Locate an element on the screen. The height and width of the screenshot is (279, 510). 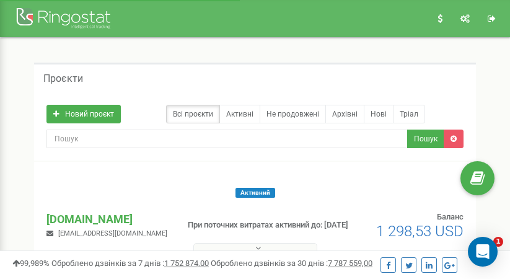
a: Новий проєкт is located at coordinates (84, 114).